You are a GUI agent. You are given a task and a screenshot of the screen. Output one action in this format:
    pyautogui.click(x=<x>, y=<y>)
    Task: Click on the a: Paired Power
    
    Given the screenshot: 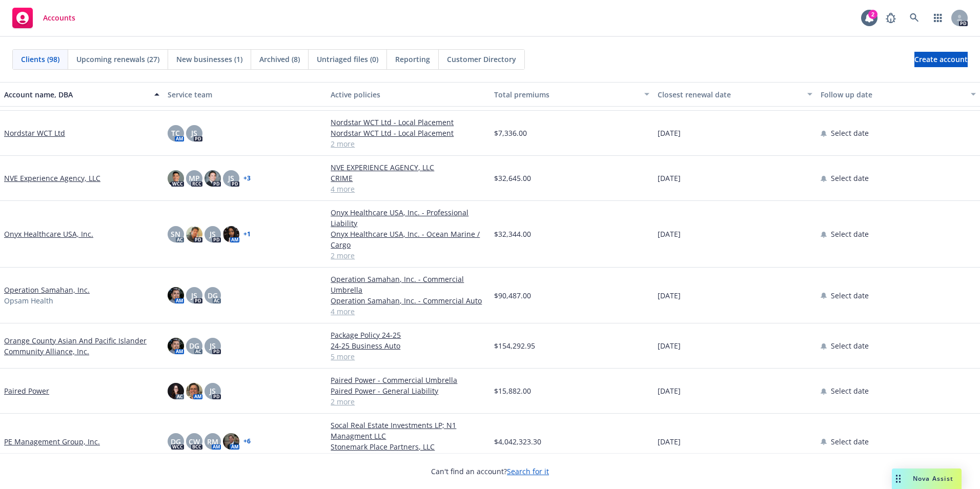 What is the action you would take?
    pyautogui.click(x=26, y=391)
    